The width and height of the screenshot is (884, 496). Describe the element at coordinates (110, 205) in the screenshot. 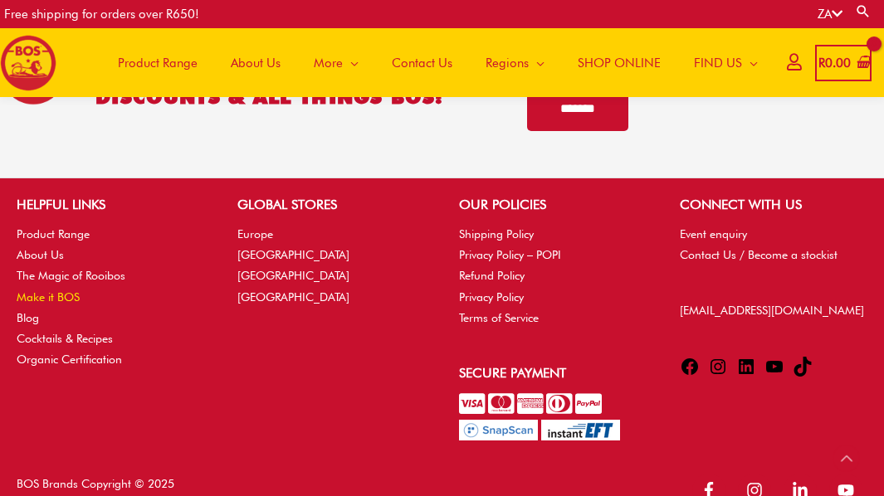

I see `h2: HELPFUL LINKS` at that location.